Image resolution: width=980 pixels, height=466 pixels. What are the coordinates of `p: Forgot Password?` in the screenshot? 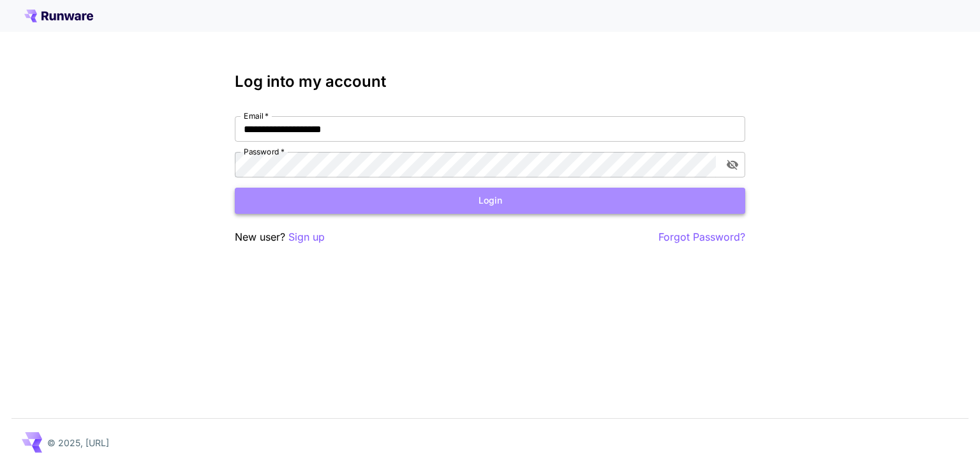 It's located at (702, 237).